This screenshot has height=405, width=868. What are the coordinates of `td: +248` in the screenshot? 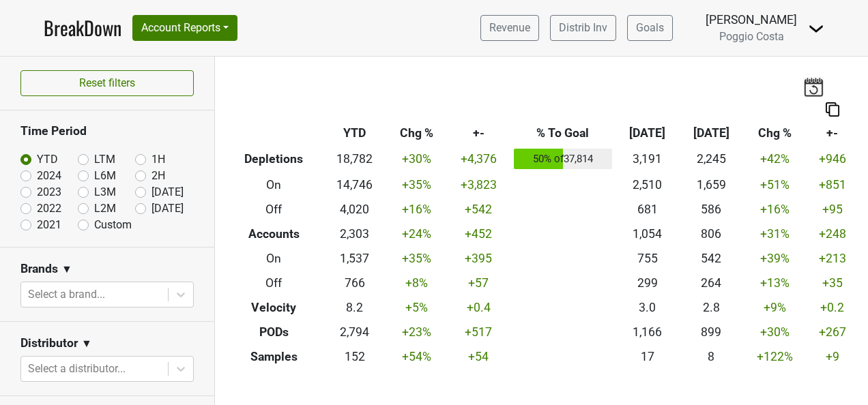 It's located at (833, 234).